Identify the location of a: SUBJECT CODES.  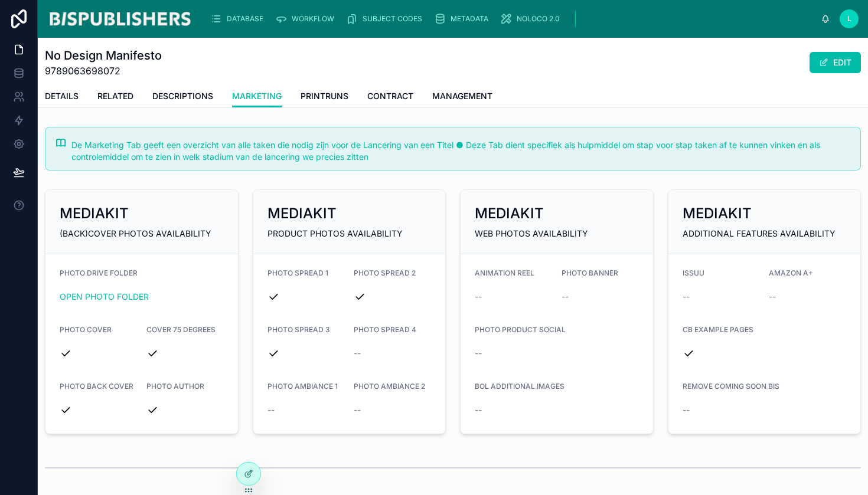
(386, 19).